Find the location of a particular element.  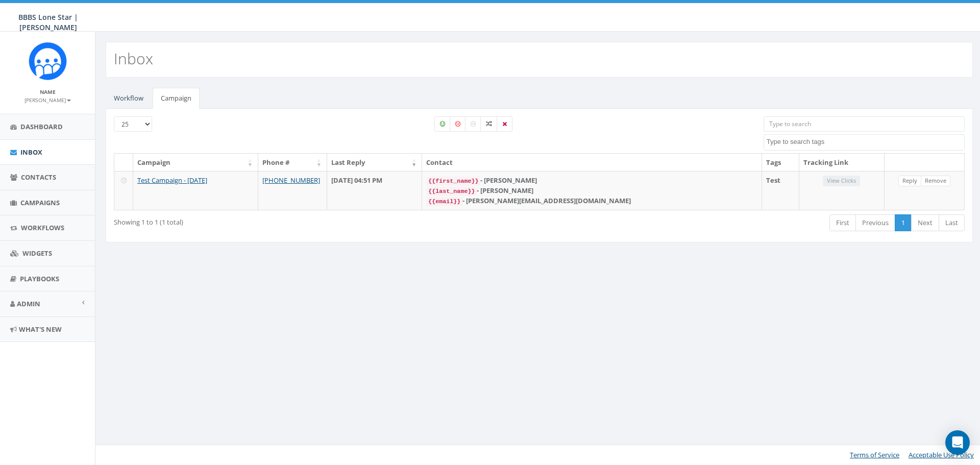

a: Last is located at coordinates (951, 223).